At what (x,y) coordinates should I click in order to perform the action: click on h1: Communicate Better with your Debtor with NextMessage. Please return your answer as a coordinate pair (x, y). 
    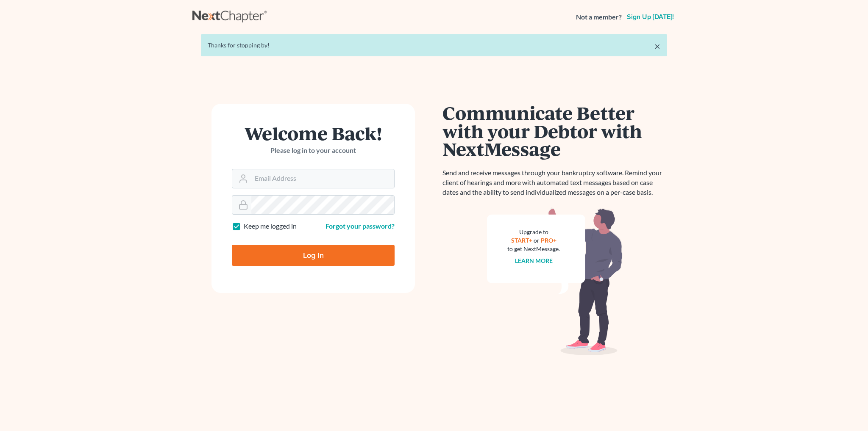
    Looking at the image, I should click on (555, 131).